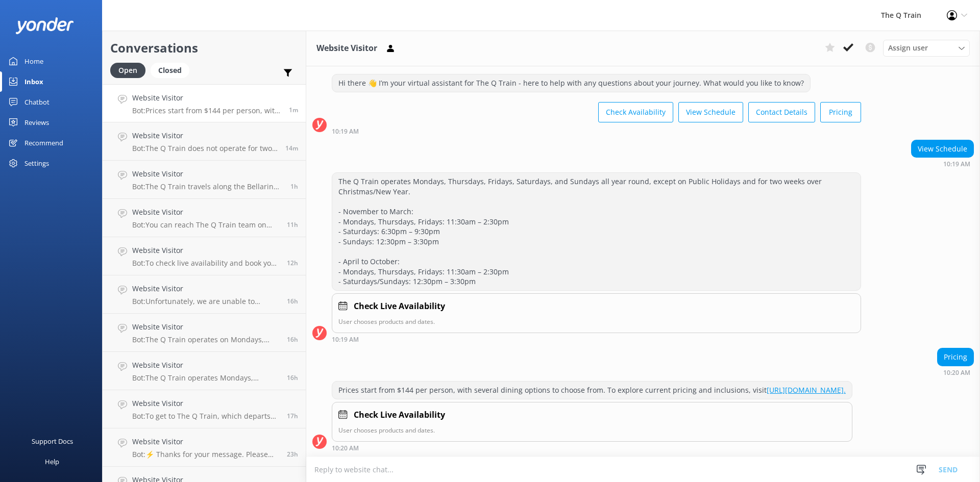 The image size is (980, 482). I want to click on a: Open, so click(130, 70).